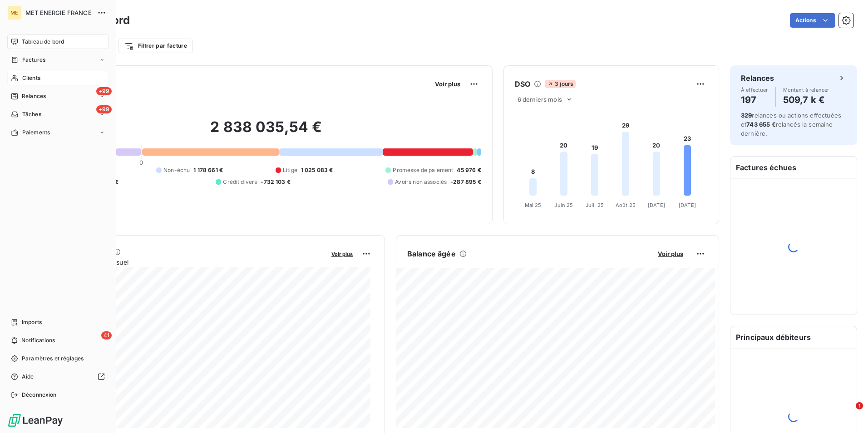 This screenshot has width=868, height=433. I want to click on span: 0, so click(141, 163).